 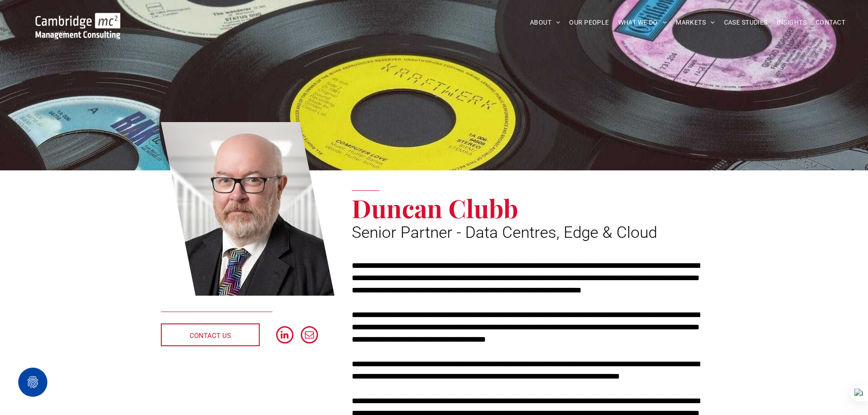 I want to click on span: Senior Partner - Data Centres, Edge & Cloud, so click(x=504, y=232).